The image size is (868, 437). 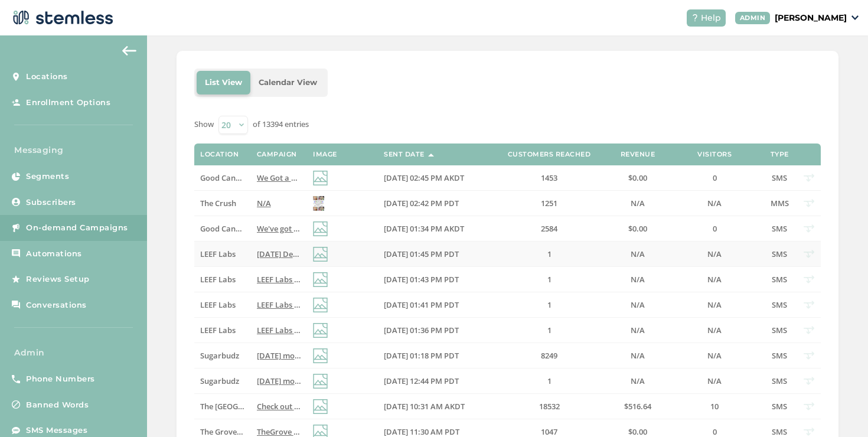 What do you see at coordinates (319, 203) in the screenshot?
I see `img: T2EihRZexzhohDd3efdG7EiF0rkGqeHgd.jpg` at bounding box center [319, 203].